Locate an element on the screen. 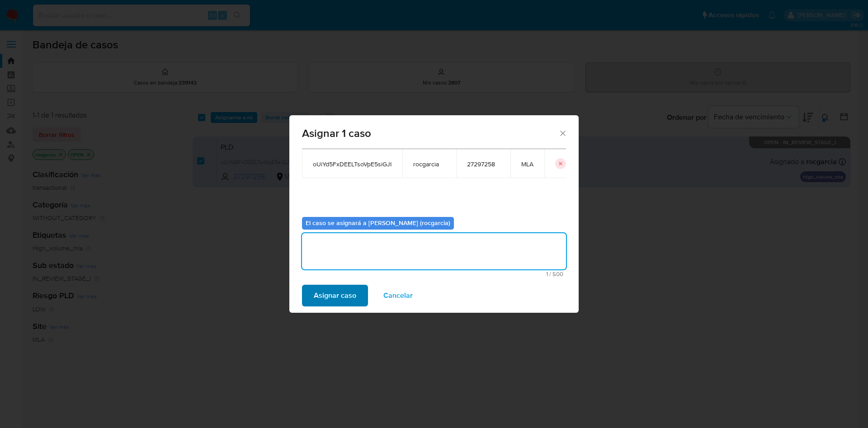 The image size is (868, 428). span: Asignar 1 caso is located at coordinates (430, 133).